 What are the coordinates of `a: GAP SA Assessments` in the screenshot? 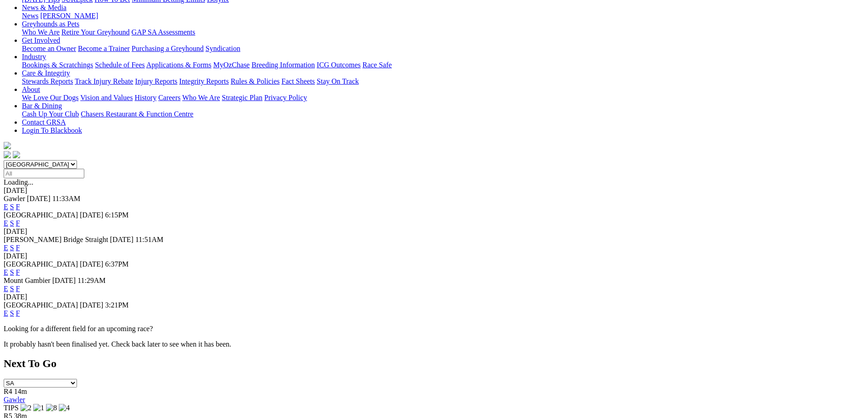 It's located at (163, 32).